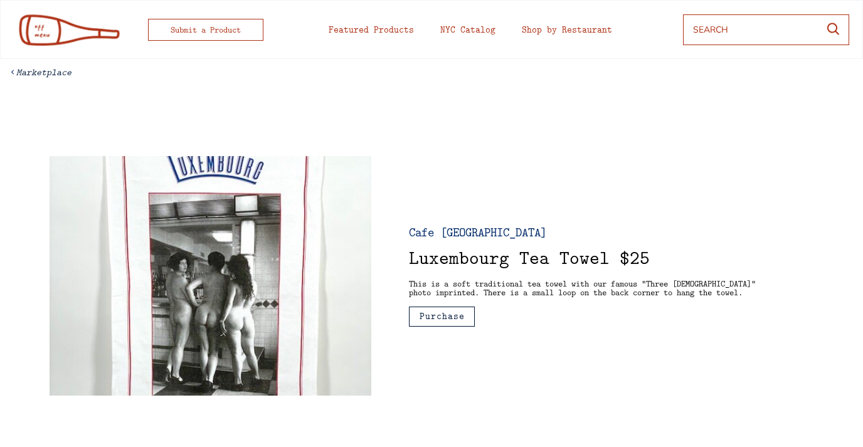 This screenshot has height=447, width=863. Describe the element at coordinates (371, 29) in the screenshot. I see `div: Featured Products` at that location.